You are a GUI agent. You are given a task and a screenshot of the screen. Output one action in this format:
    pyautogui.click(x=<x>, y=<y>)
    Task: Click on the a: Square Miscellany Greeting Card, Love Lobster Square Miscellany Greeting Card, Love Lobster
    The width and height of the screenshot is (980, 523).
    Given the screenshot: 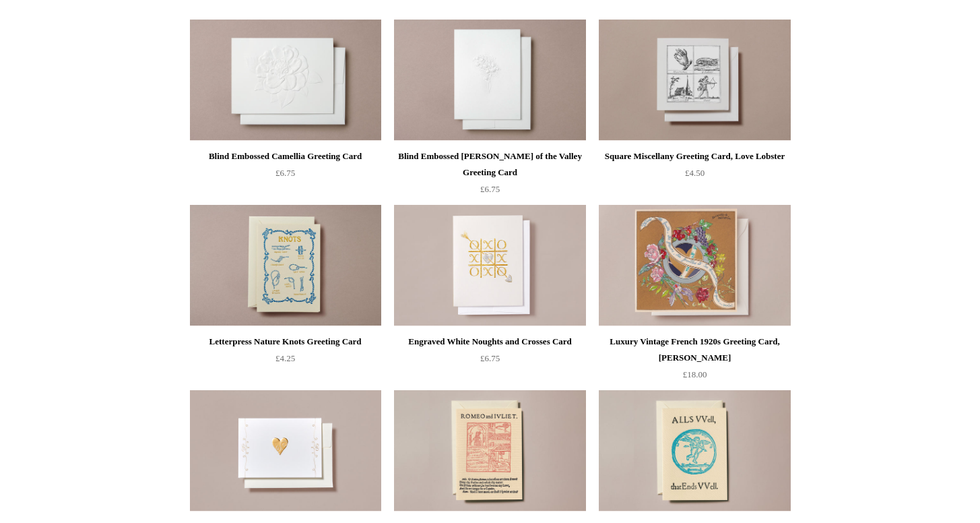 What is the action you would take?
    pyautogui.click(x=695, y=80)
    